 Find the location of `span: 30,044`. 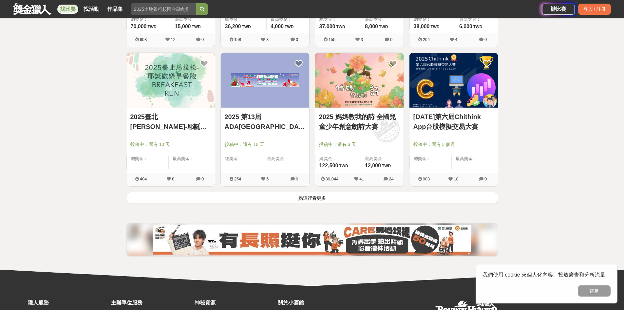

span: 30,044 is located at coordinates (332, 179).